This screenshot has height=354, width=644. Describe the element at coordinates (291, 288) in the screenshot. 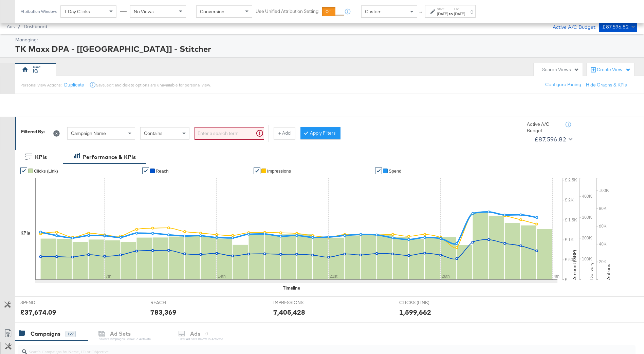

I see `div: Timeline` at that location.